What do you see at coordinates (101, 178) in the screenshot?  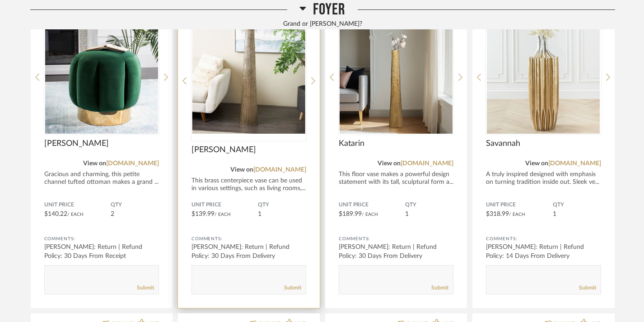 I see `div: Gracious and charming, this petite channel tufted ottoman makes a grand ...` at bounding box center [101, 178].